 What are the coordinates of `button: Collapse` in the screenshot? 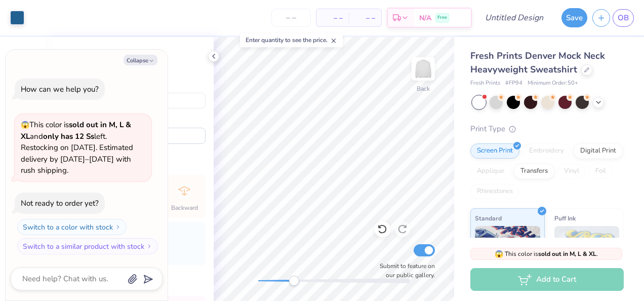 It's located at (140, 60).